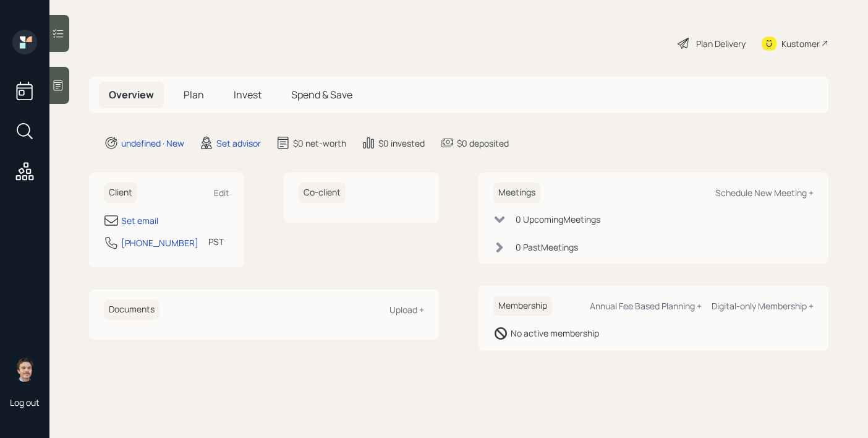 The width and height of the screenshot is (868, 438). Describe the element at coordinates (322, 95) in the screenshot. I see `span: Spend & Save` at that location.